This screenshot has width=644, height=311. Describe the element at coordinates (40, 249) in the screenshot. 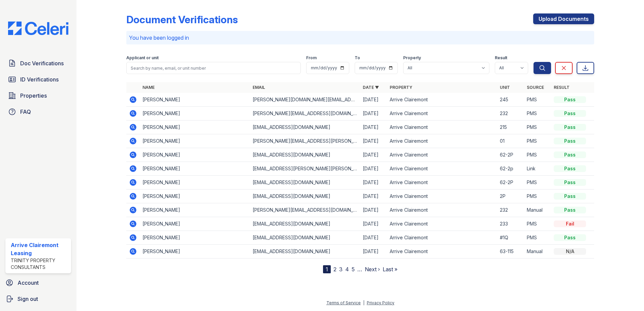

I see `div: Arrive Clairemont Leasing` at that location.